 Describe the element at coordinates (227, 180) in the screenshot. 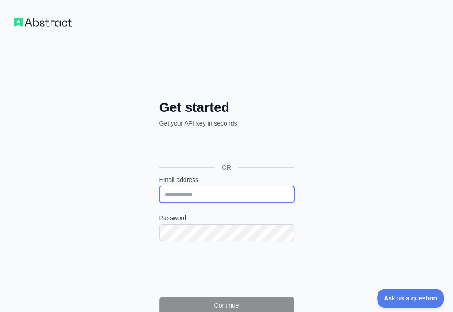

I see `label: Email address` at that location.